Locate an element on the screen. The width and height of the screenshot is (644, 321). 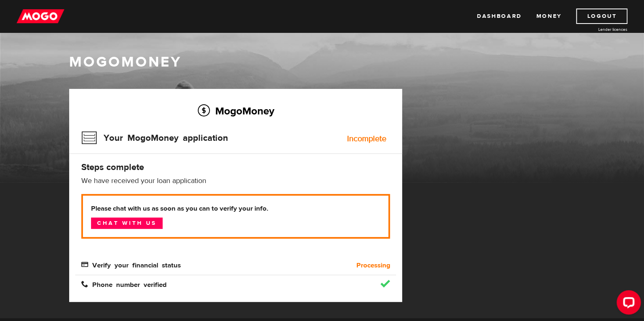
a: Dashboard is located at coordinates (499, 16).